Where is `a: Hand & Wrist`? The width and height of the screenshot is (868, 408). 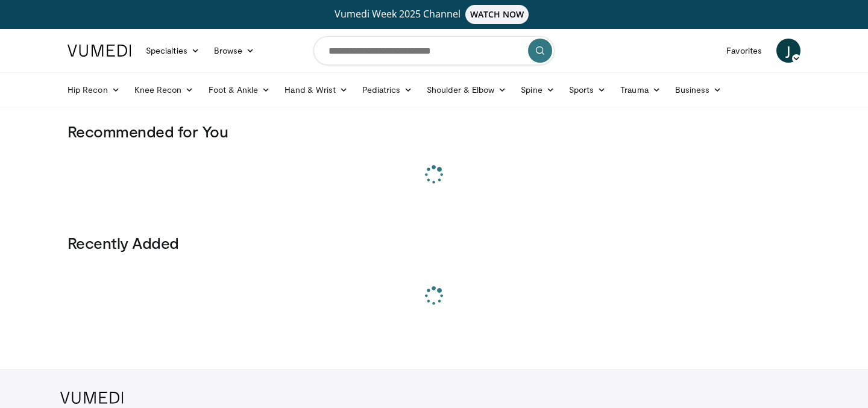 a: Hand & Wrist is located at coordinates (316, 90).